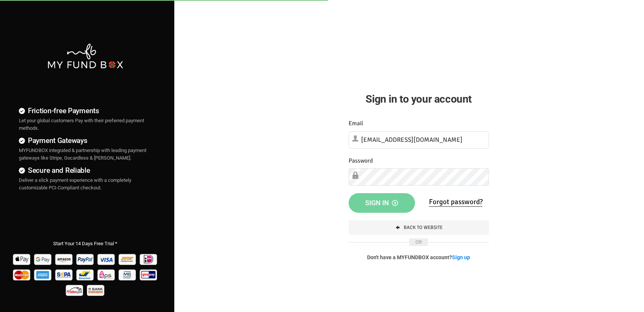 This screenshot has height=312, width=644. What do you see at coordinates (149, 258) in the screenshot?
I see `img: Ideal Pay` at bounding box center [149, 258].